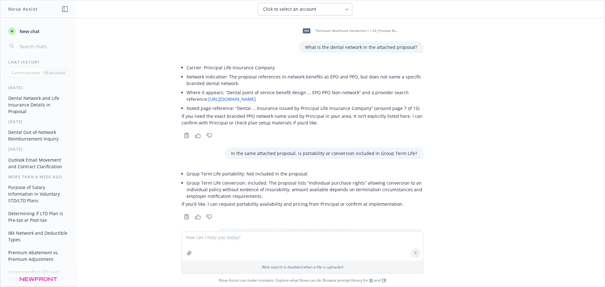 Image resolution: width=605 pixels, height=287 pixels. Describe the element at coordinates (38, 194) in the screenshot. I see `button: Purpose of Salary Information in Voluntary STD/LTD Plans` at that location.